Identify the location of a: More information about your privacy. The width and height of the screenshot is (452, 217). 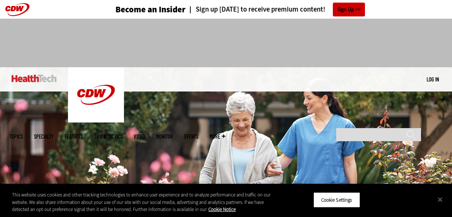
(222, 209).